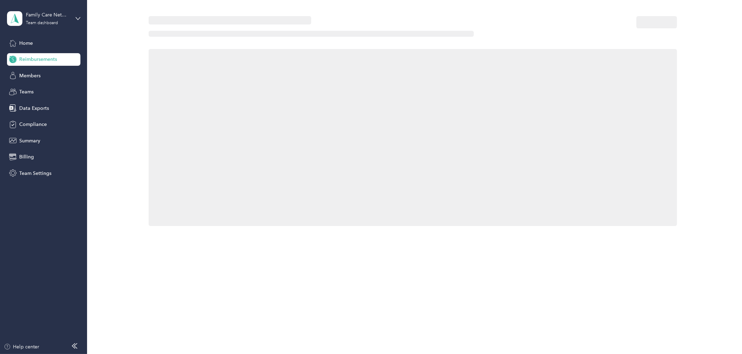 This screenshot has width=742, height=354. Describe the element at coordinates (38, 59) in the screenshot. I see `span: Reimbursements` at that location.